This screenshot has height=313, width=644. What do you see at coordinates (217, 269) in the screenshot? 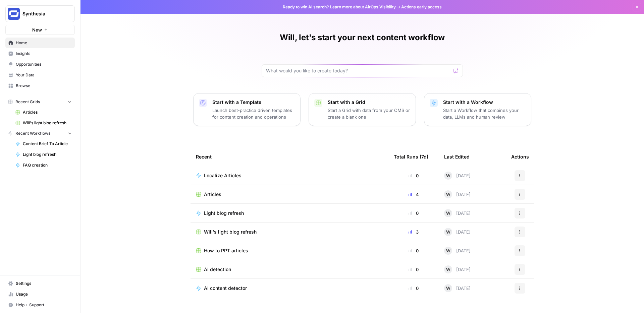
I see `span: AI detection` at bounding box center [217, 269].